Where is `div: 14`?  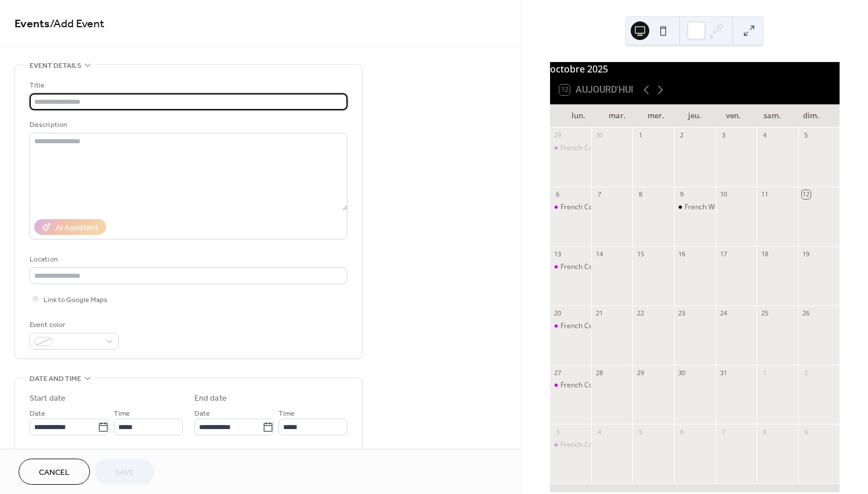
div: 14 is located at coordinates (599, 253).